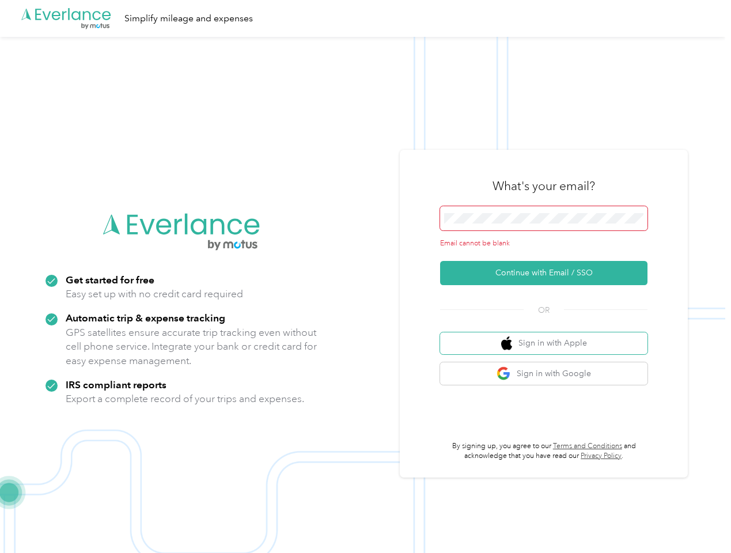 Image resolution: width=731 pixels, height=553 pixels. Describe the element at coordinates (544, 310) in the screenshot. I see `span: OR` at that location.